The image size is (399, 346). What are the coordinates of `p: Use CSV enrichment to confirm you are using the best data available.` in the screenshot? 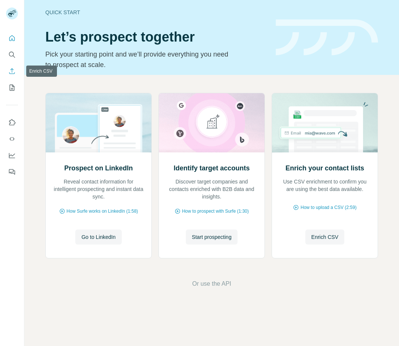 It's located at (325, 185).